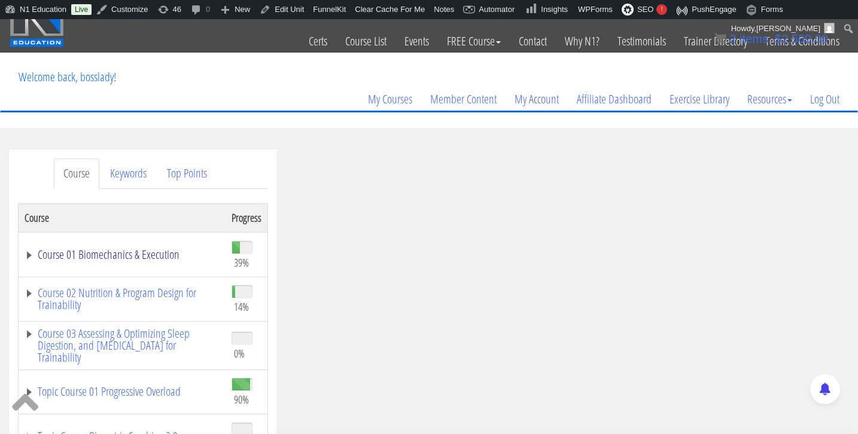  What do you see at coordinates (463, 99) in the screenshot?
I see `a: Member Content` at bounding box center [463, 99].